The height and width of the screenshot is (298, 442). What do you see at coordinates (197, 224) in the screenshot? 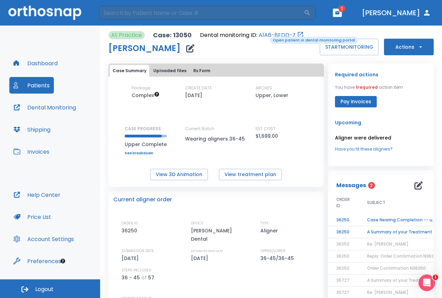
I see `p: OFFICE` at bounding box center [197, 224].